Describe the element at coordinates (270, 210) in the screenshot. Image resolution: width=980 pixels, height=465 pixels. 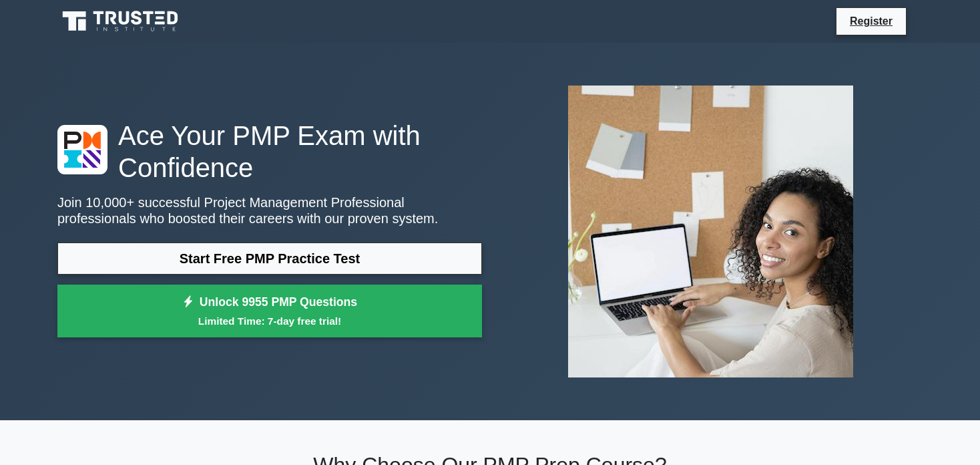
I see `p: Join 10,000+ successful Project Management Professional professionals who boosted their careers w...` at that location.